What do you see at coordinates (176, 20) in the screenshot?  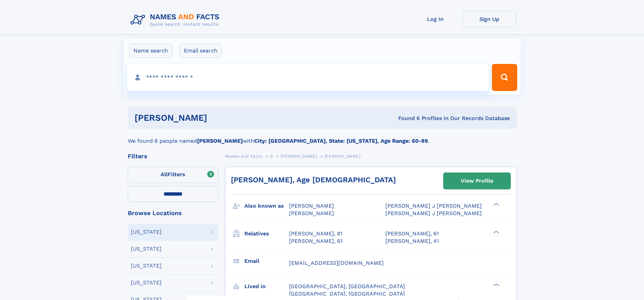 I see `img: Logo Names and Facts` at bounding box center [176, 20].